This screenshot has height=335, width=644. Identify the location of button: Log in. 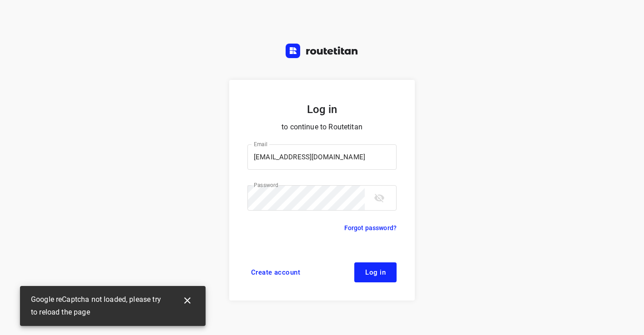
(375, 272).